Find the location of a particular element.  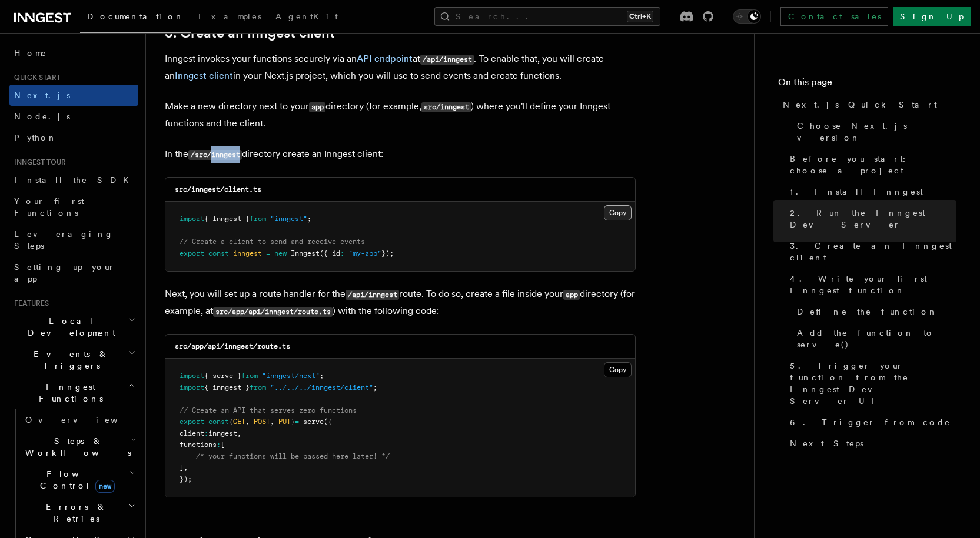

code: src/inngest/client.ts is located at coordinates (217, 189).